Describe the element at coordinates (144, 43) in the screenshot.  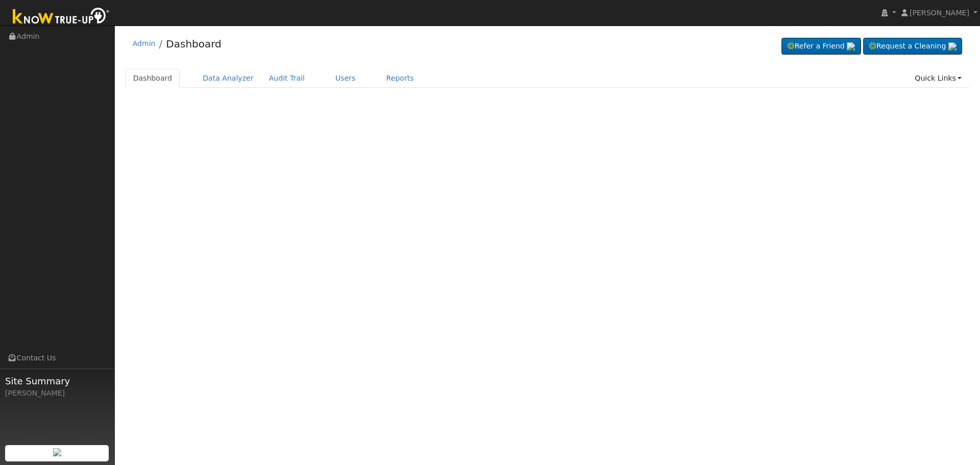
I see `a: Admin` at that location.